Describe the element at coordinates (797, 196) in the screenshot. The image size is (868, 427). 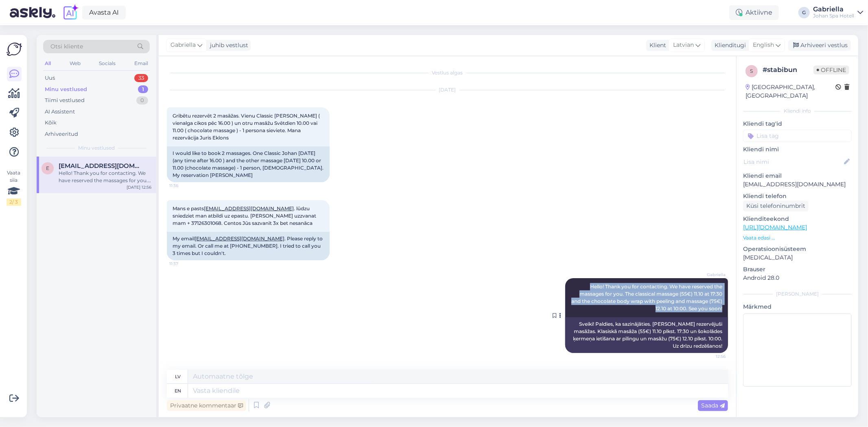
I see `p: Kliendi telefon` at that location.